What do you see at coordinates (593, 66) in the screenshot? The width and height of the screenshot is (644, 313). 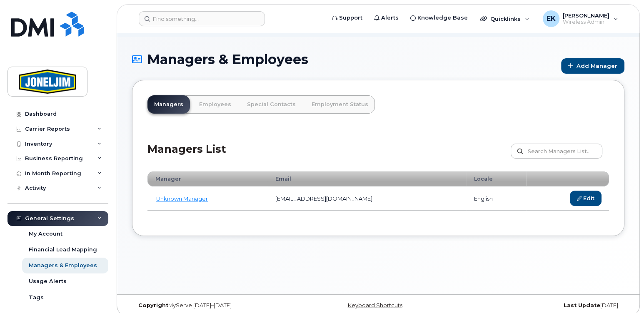 I see `a: Add Manager` at bounding box center [593, 66].